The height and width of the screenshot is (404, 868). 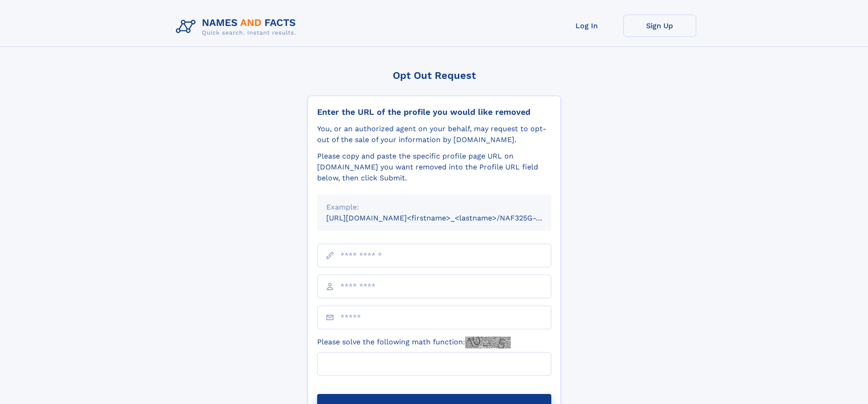 What do you see at coordinates (434, 75) in the screenshot?
I see `div: Opt Out Request` at bounding box center [434, 75].